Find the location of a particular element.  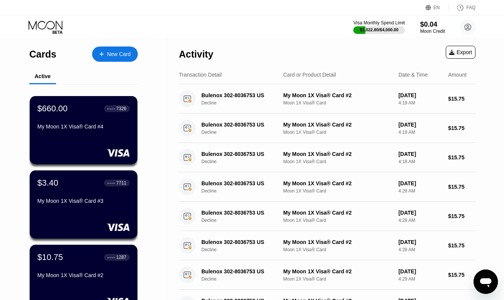

div: $0.04 is located at coordinates (433, 24).